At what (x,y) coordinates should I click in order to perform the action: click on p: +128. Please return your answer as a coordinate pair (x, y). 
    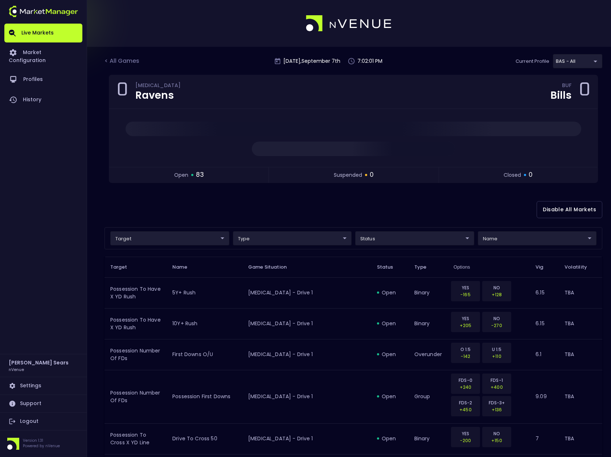
    Looking at the image, I should click on (497, 294).